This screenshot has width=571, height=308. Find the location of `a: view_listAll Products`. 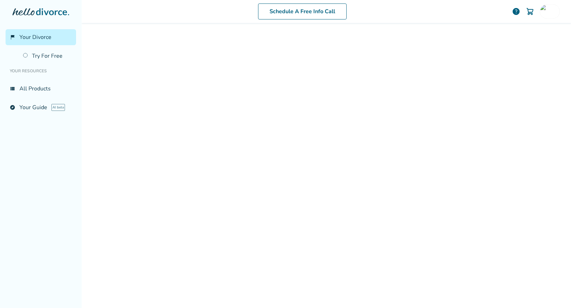

a: view_listAll Products is located at coordinates (41, 89).